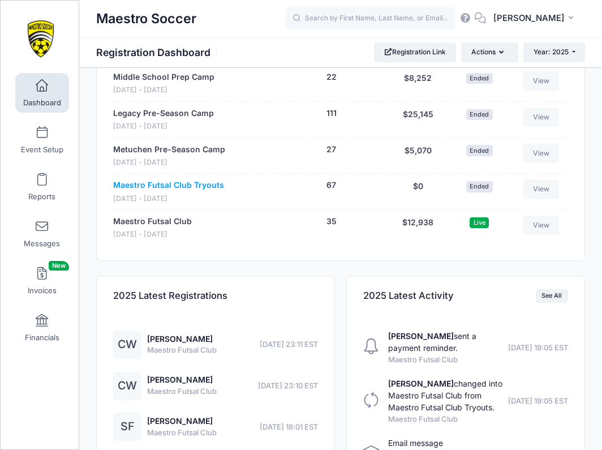  What do you see at coordinates (480, 223) in the screenshot?
I see `span: Live` at bounding box center [480, 223].